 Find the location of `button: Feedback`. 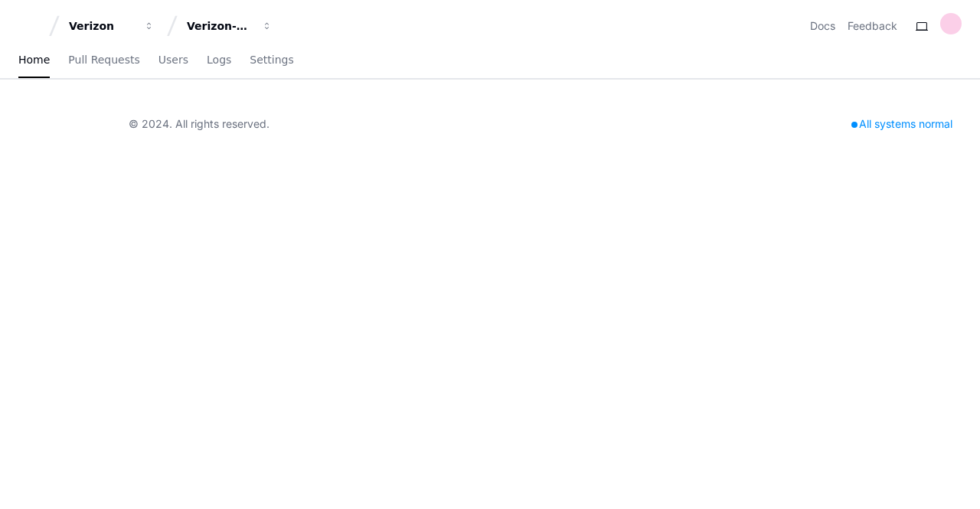

button: Feedback is located at coordinates (872, 26).